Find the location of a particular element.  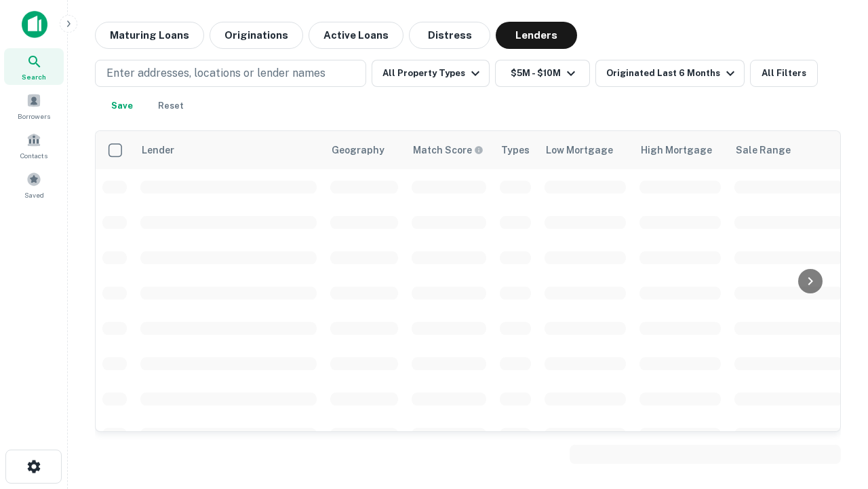

div: Low Mortgage is located at coordinates (579, 150).